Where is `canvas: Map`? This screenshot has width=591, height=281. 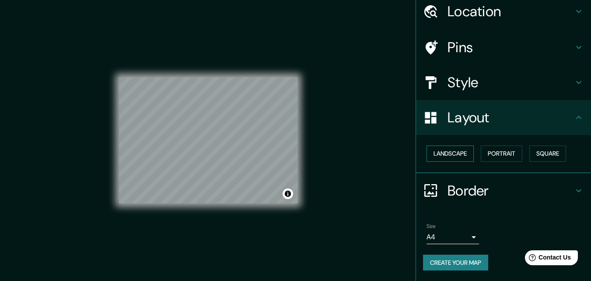 canvas: Map is located at coordinates (208, 140).